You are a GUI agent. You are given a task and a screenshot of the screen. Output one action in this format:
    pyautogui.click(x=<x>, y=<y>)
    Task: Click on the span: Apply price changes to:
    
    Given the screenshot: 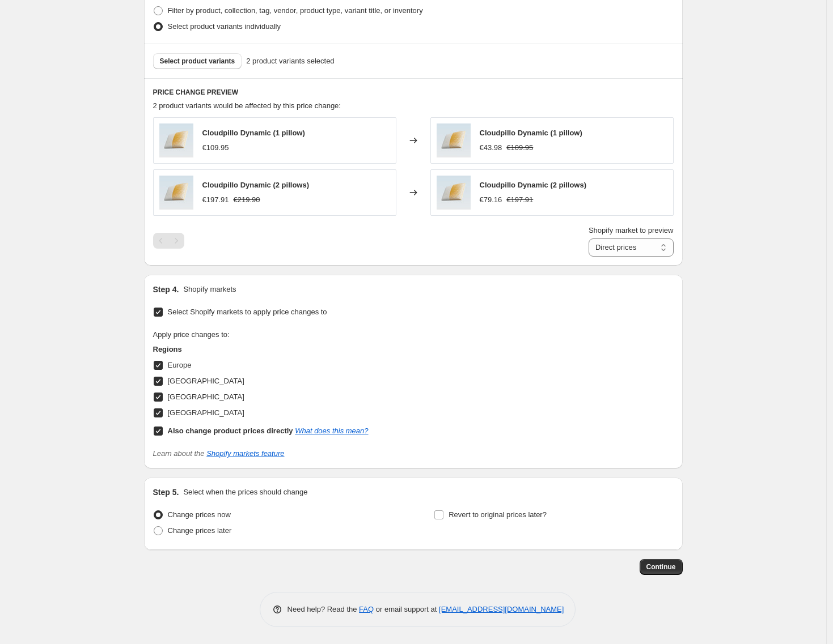 What is the action you would take?
    pyautogui.click(x=191, y=334)
    